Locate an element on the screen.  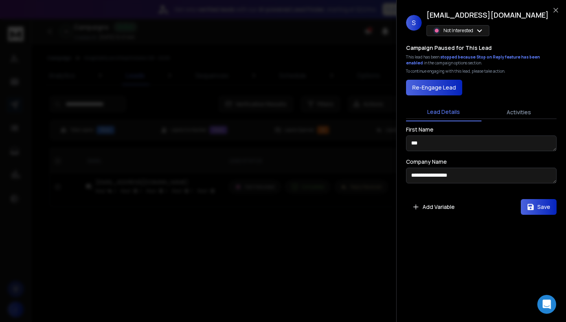
button: Save is located at coordinates (538, 207).